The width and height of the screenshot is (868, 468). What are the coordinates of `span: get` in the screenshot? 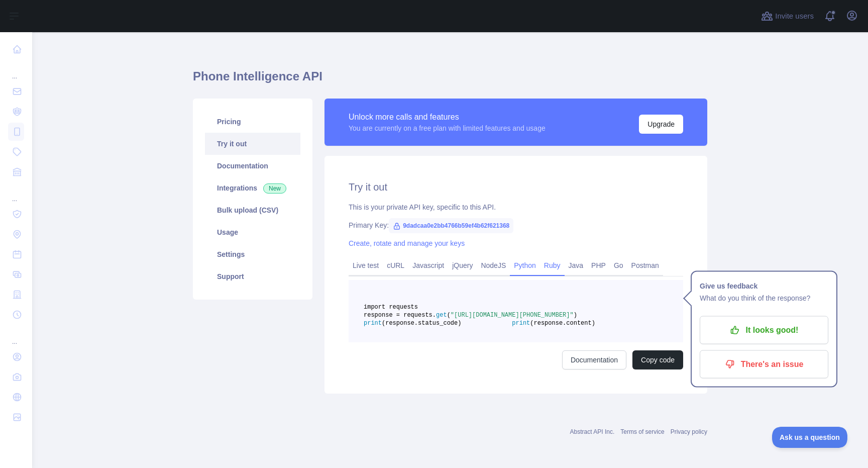 It's located at (441, 315).